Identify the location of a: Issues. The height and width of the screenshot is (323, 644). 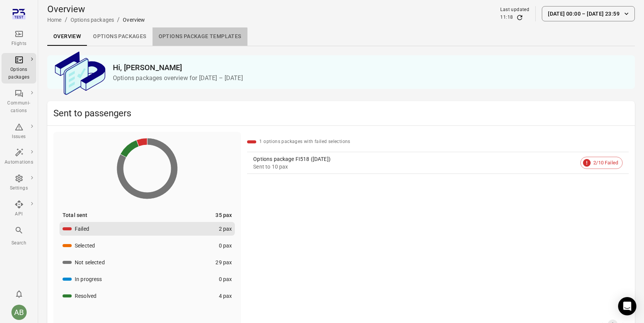
(19, 131).